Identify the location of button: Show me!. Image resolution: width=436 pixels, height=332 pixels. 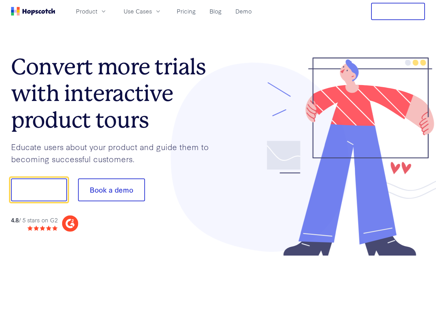
(39, 190).